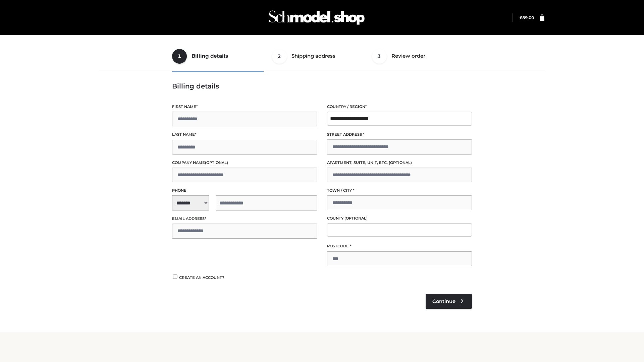 The height and width of the screenshot is (362, 644). What do you see at coordinates (317, 17) in the screenshot?
I see `img: Schmodel Admin 964` at bounding box center [317, 17].